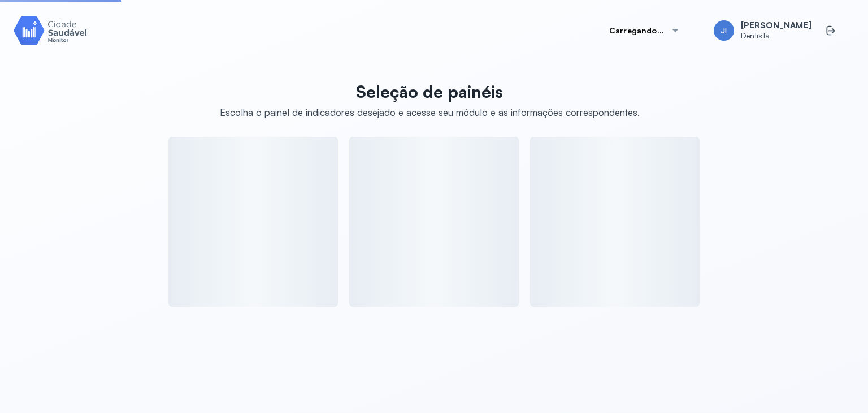 The height and width of the screenshot is (413, 868). What do you see at coordinates (723, 31) in the screenshot?
I see `span: JI` at bounding box center [723, 31].